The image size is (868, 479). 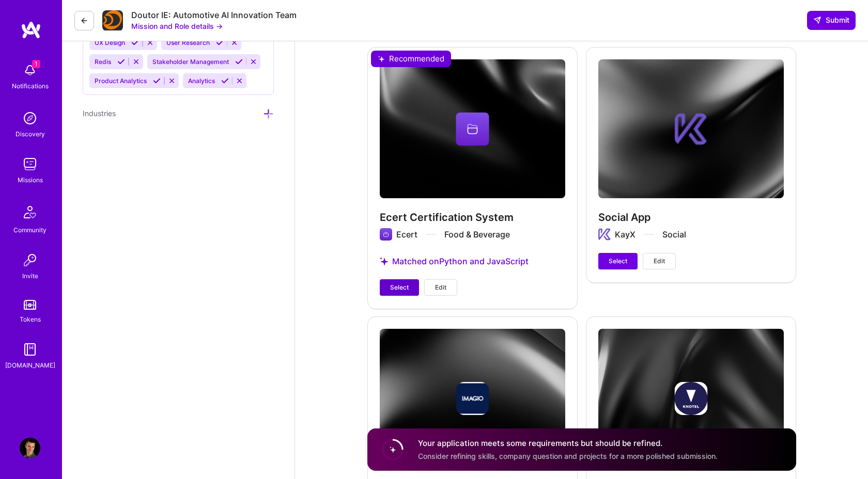 I want to click on div: Community, so click(x=30, y=229).